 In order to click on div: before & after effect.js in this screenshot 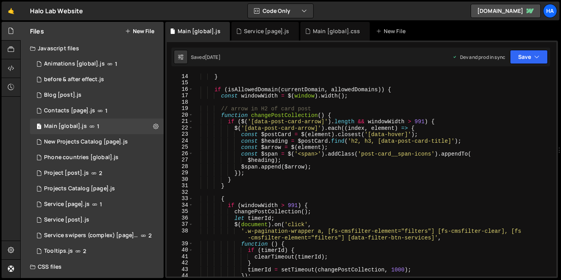, I will do `click(74, 79)`.